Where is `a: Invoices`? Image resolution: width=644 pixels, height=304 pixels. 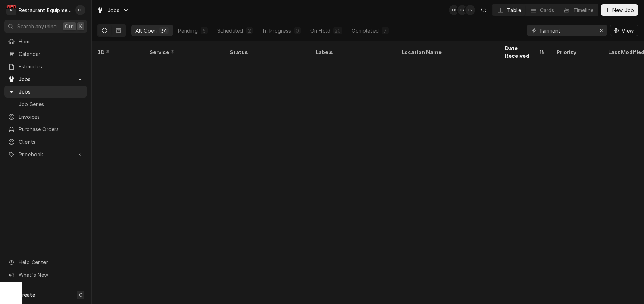
a: Invoices is located at coordinates (45, 116).